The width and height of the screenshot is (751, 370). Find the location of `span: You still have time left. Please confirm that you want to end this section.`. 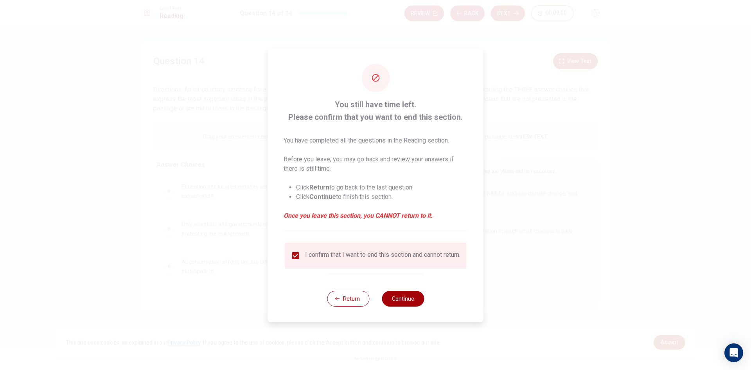

span: You still have time left. Please confirm that you want to end this section. is located at coordinates (376, 111).